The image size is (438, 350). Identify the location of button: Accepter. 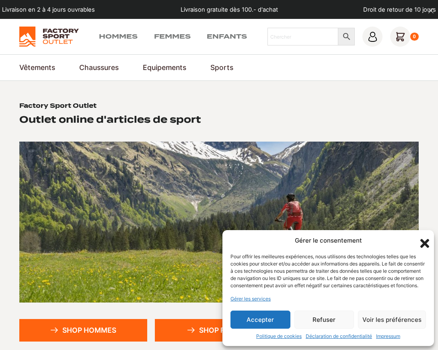
(260, 319).